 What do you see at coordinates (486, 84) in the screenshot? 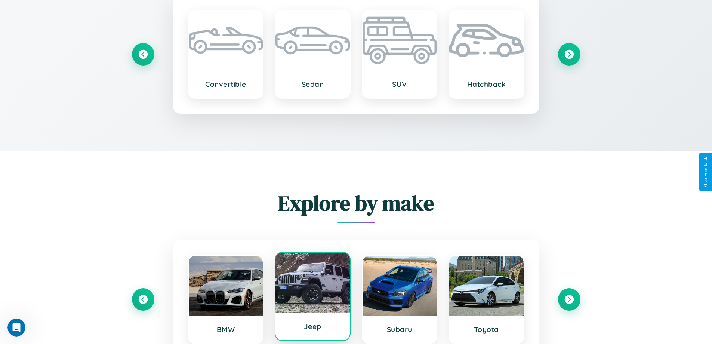
I see `h3: Hatchback` at bounding box center [486, 84].